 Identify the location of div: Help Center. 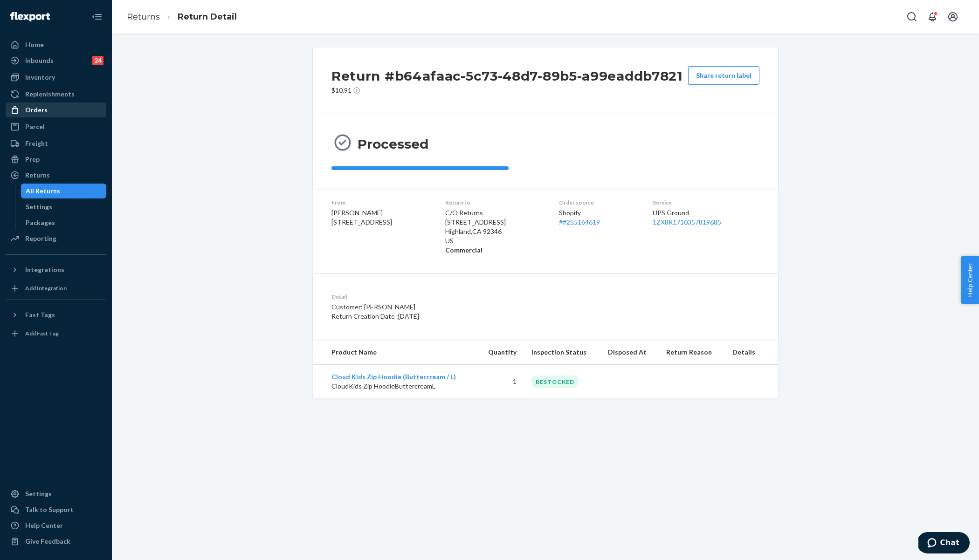
(44, 526).